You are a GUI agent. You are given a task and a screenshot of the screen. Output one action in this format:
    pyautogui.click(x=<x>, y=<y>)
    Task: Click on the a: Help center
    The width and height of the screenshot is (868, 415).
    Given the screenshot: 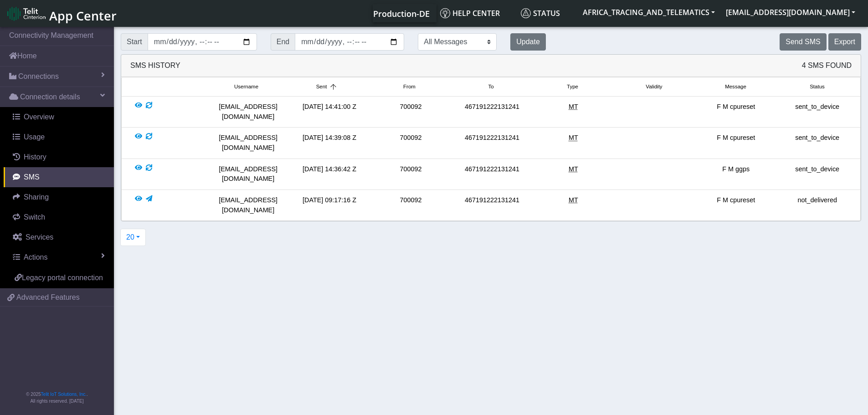 What is the action you would take?
    pyautogui.click(x=477, y=13)
    